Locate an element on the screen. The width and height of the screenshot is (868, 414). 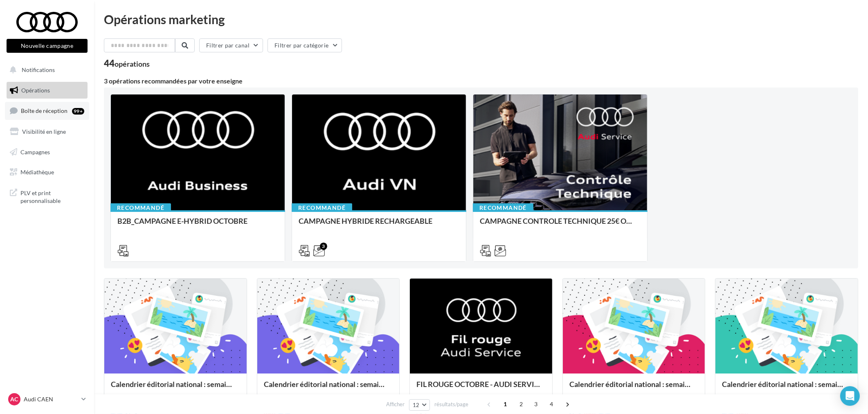
span: résultats/page is located at coordinates (451, 404).